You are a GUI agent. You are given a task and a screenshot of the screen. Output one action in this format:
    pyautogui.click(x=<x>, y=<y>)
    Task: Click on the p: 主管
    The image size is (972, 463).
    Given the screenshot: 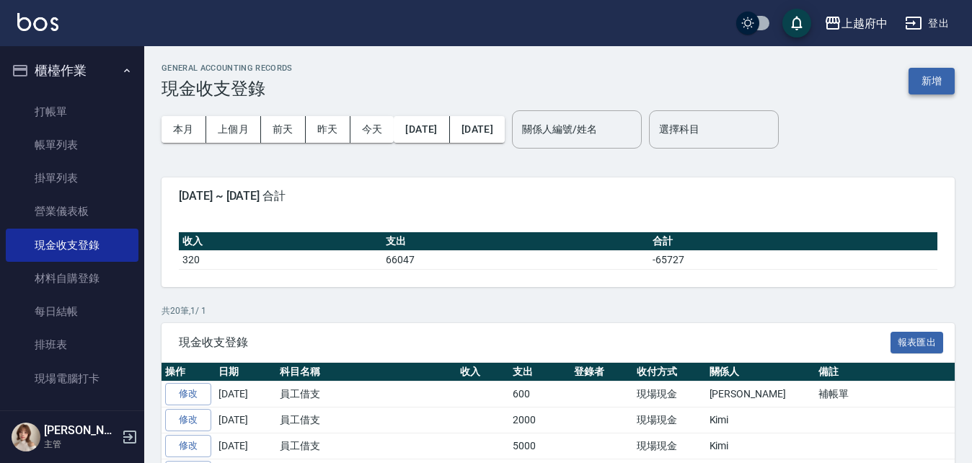 What is the action you would take?
    pyautogui.click(x=81, y=444)
    